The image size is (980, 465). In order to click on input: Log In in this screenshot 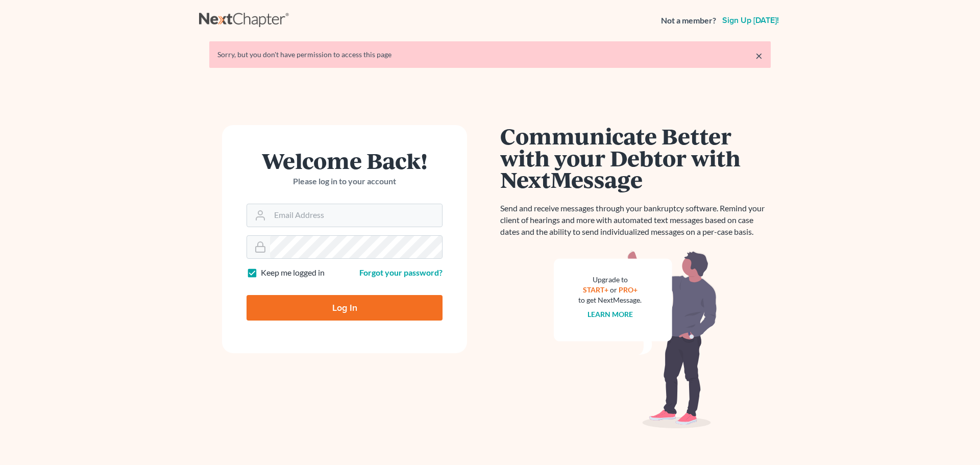, I will do `click(345, 308)`.